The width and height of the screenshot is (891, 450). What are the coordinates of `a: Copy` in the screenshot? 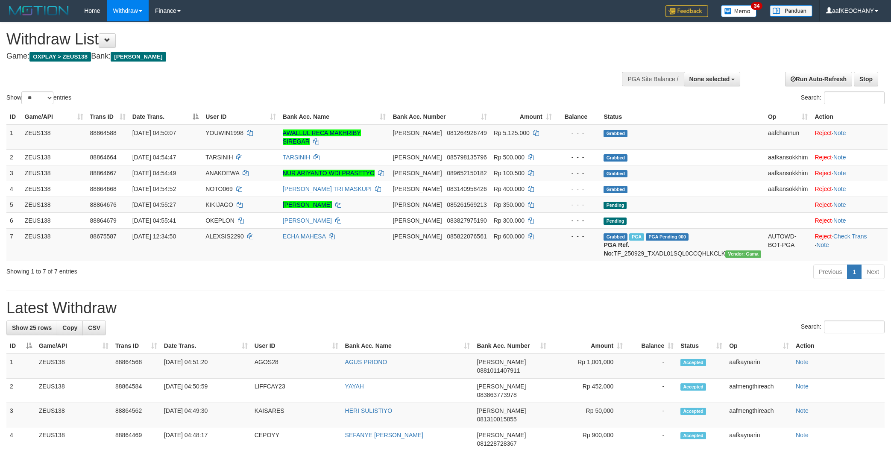 It's located at (70, 328).